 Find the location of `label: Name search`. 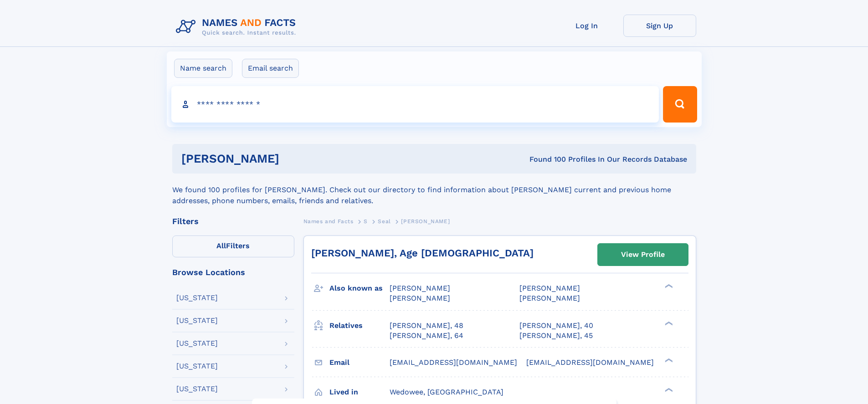

label: Name search is located at coordinates (203, 68).